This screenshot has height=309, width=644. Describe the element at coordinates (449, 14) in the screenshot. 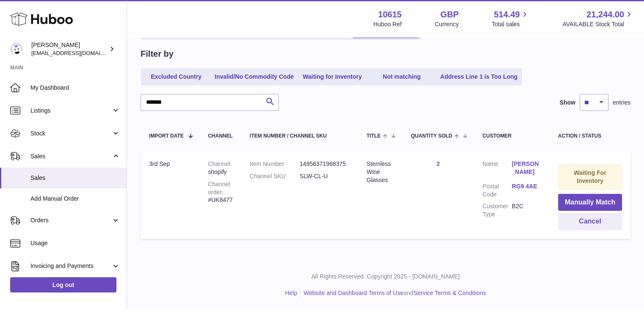

I see `strong: GBP` at that location.